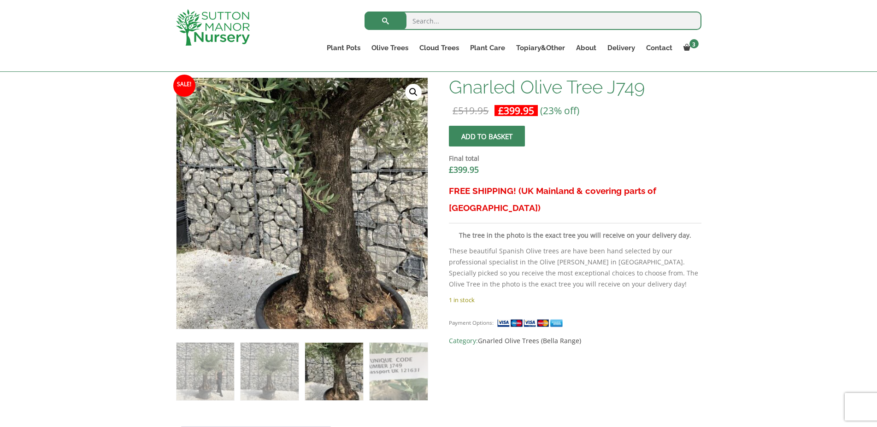 Image resolution: width=877 pixels, height=427 pixels. Describe the element at coordinates (586, 48) in the screenshot. I see `a: About` at that location.